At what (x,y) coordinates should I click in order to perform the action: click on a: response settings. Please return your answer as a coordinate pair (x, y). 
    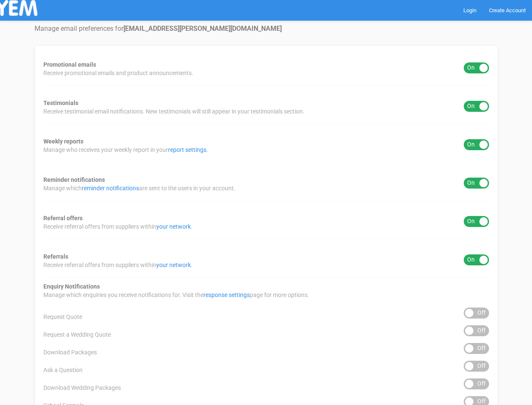
    Looking at the image, I should click on (226, 295).